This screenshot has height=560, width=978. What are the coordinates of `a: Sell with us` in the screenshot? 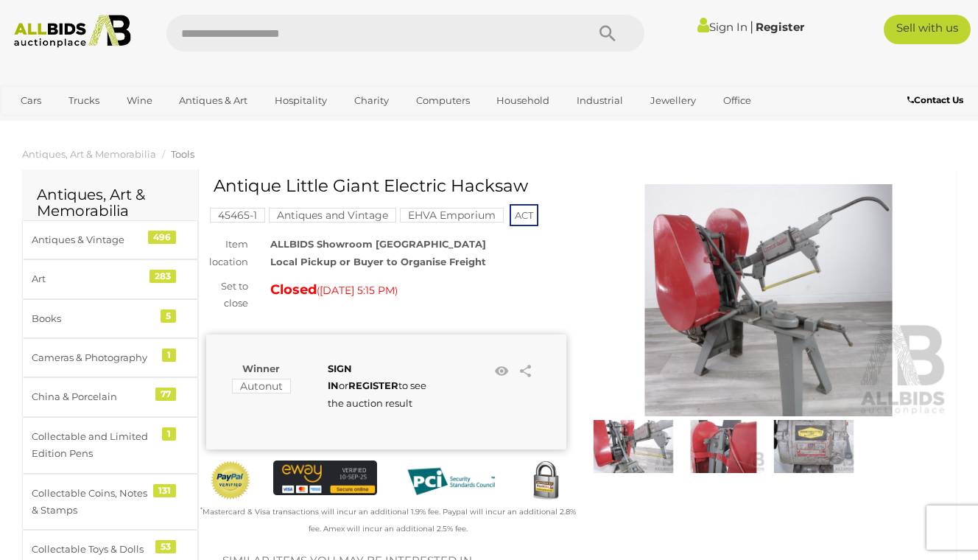 It's located at (928, 30).